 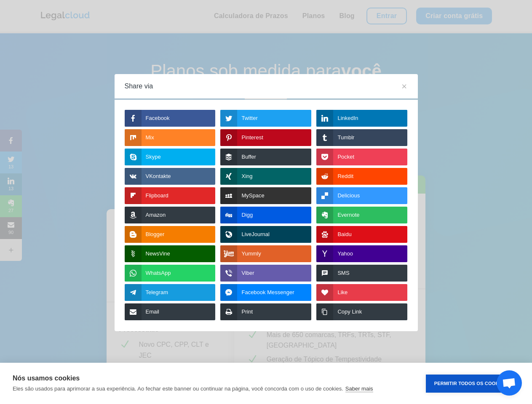 I want to click on a: Delicious, so click(x=362, y=196).